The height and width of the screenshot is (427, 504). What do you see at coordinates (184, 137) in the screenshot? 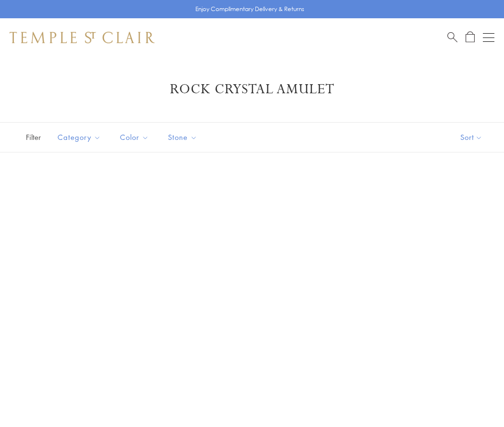
I see `span: Stone` at bounding box center [184, 137].